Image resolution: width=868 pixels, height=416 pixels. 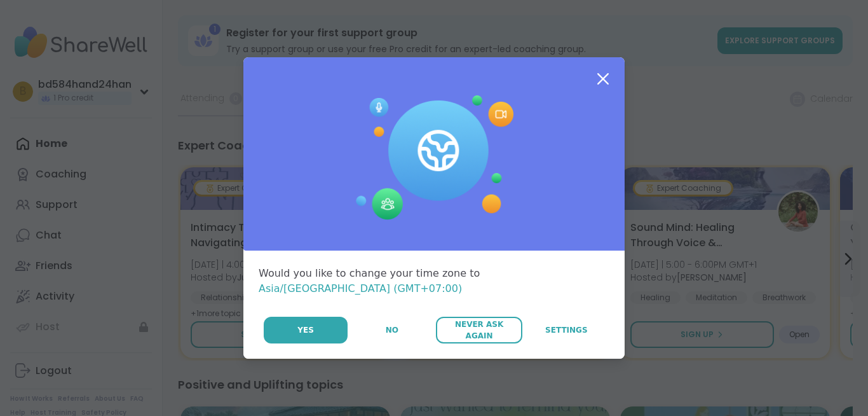 I want to click on span: Settings, so click(x=566, y=330).